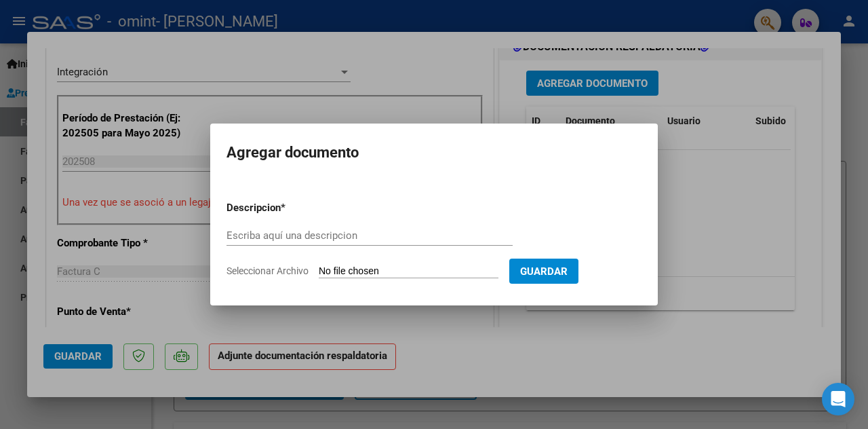 This screenshot has height=429, width=868. Describe the element at coordinates (544, 271) in the screenshot. I see `button: Guardar` at that location.